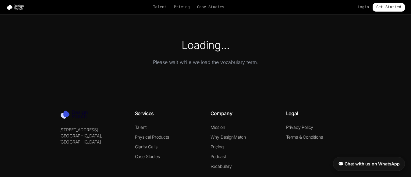 The height and width of the screenshot is (177, 411). I want to click on a: Privacy Policy, so click(300, 127).